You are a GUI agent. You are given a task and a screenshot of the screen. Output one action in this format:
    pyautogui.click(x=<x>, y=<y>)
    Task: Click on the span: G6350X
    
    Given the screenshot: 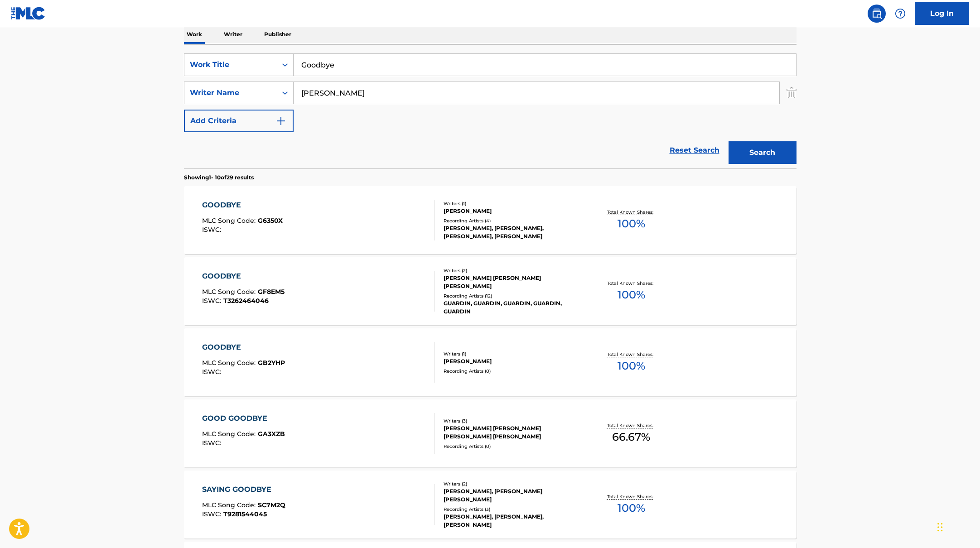 What is the action you would take?
    pyautogui.click(x=270, y=221)
    